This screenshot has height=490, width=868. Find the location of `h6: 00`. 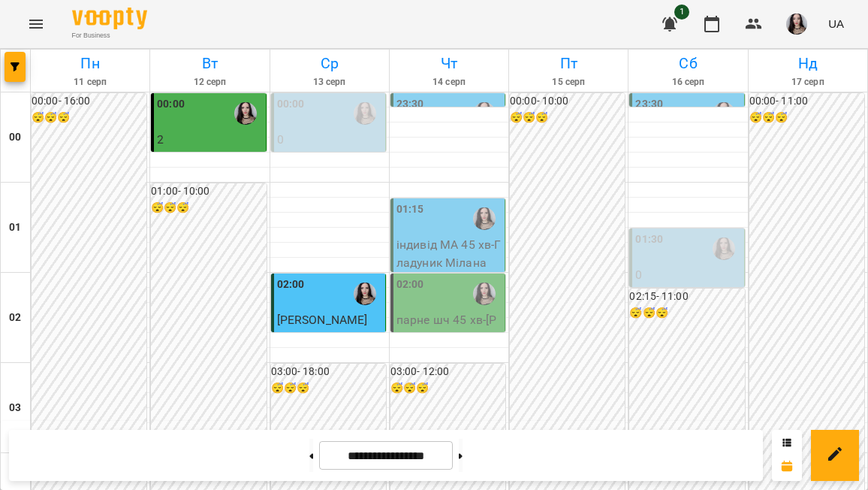

h6: 00 is located at coordinates (15, 138).